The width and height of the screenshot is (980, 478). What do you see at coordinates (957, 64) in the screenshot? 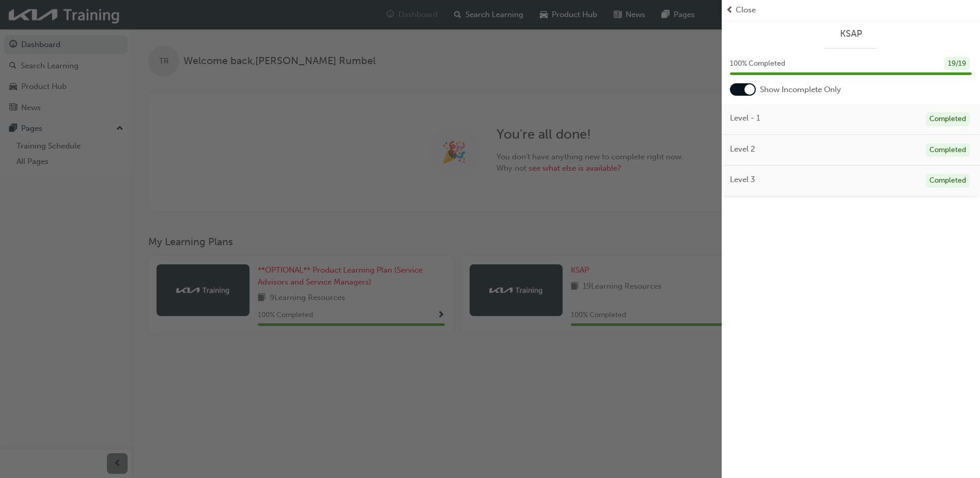
I see `div: 19 / 19` at bounding box center [957, 64].